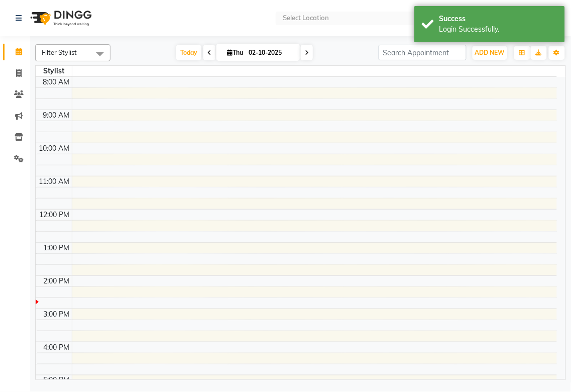  What do you see at coordinates (423, 52) in the screenshot?
I see `input: Search Appointment` at bounding box center [423, 52].